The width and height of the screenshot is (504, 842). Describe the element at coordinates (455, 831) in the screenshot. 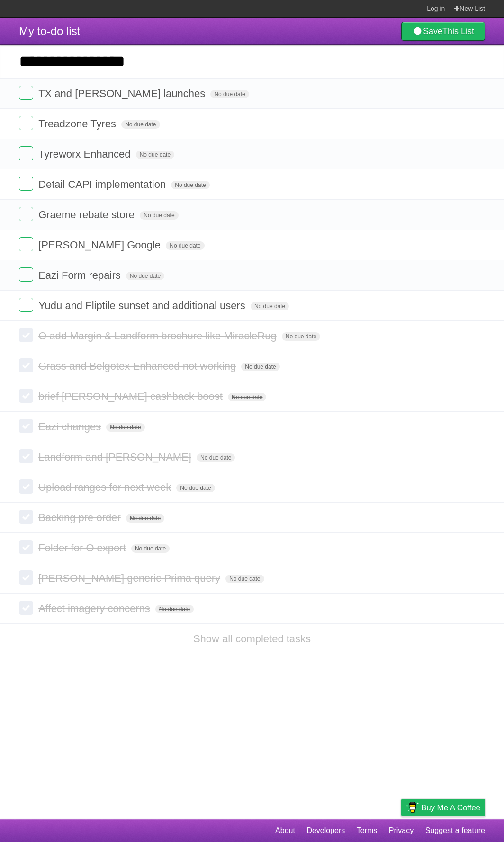

I see `a: Suggest a feature` at that location.